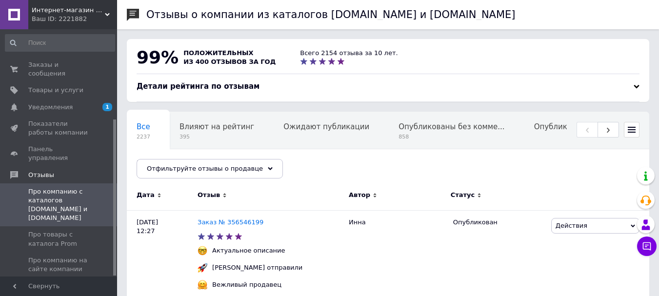  Describe the element at coordinates (451, 137) in the screenshot. I see `span: 858` at that location.